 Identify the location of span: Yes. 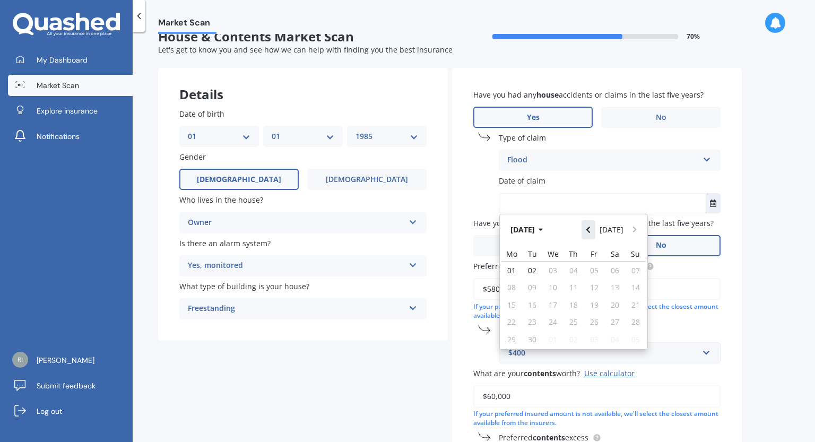
(533, 117).